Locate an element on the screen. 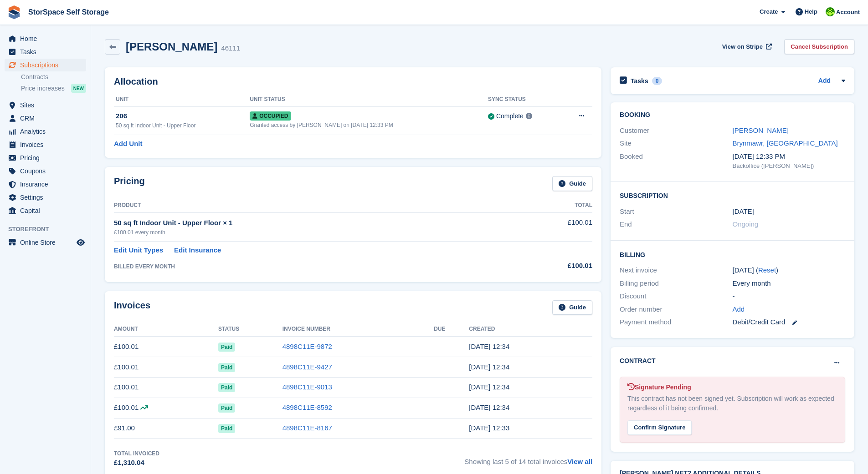 This screenshot has width=868, height=474. a: Contracts is located at coordinates (53, 77).